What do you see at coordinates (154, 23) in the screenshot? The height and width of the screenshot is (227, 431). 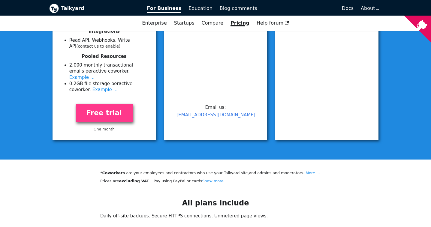 I see `a: Enterprise` at bounding box center [154, 23].